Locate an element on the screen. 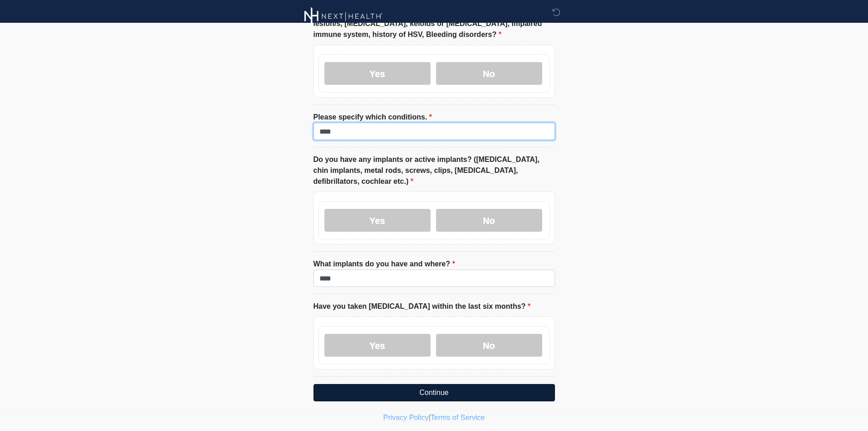 The image size is (868, 431). a: Terms of Service is located at coordinates (458, 417).